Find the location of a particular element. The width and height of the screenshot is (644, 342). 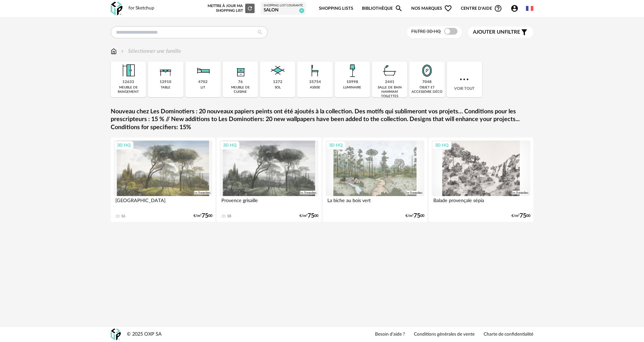

span: Filter icon is located at coordinates (525, 32).